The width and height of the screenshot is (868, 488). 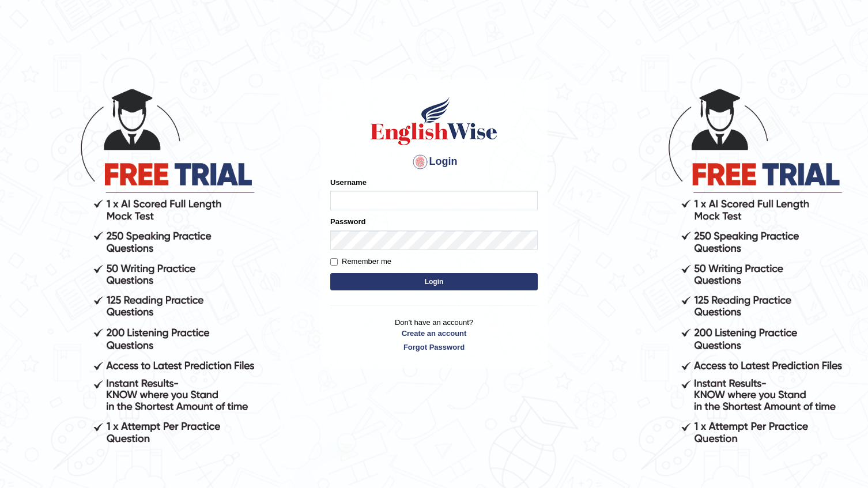 What do you see at coordinates (348, 182) in the screenshot?
I see `label: Username` at bounding box center [348, 182].